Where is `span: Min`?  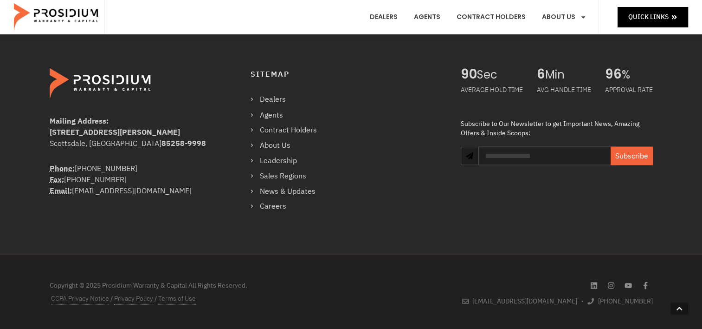 span: Min is located at coordinates (568, 75).